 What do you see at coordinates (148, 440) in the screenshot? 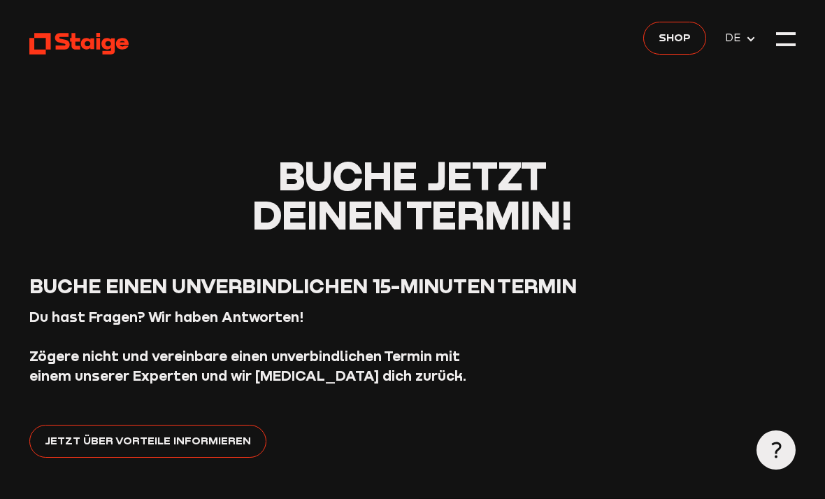
I see `span: Jetzt über Vorteile informieren` at bounding box center [148, 440].